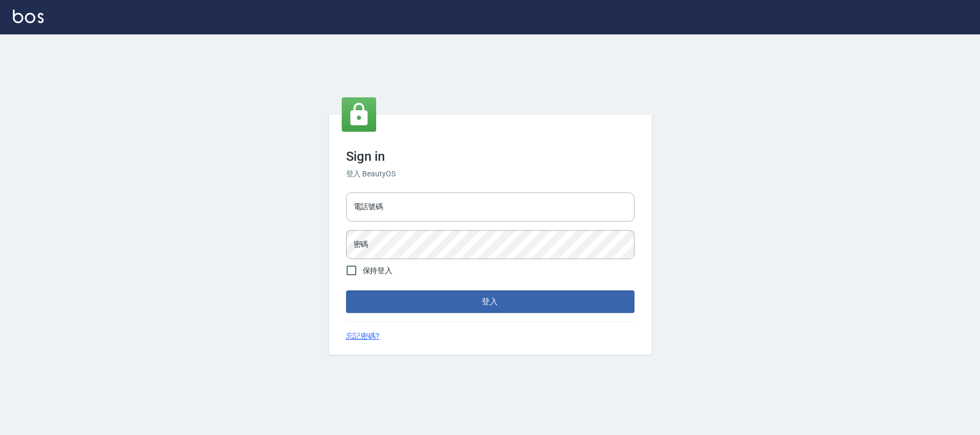 The width and height of the screenshot is (980, 435). Describe the element at coordinates (377, 271) in the screenshot. I see `span: 保持登入` at that location.